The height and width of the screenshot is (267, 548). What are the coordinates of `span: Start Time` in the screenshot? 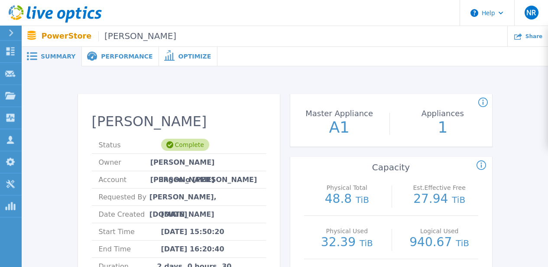 It's located at (130, 231).